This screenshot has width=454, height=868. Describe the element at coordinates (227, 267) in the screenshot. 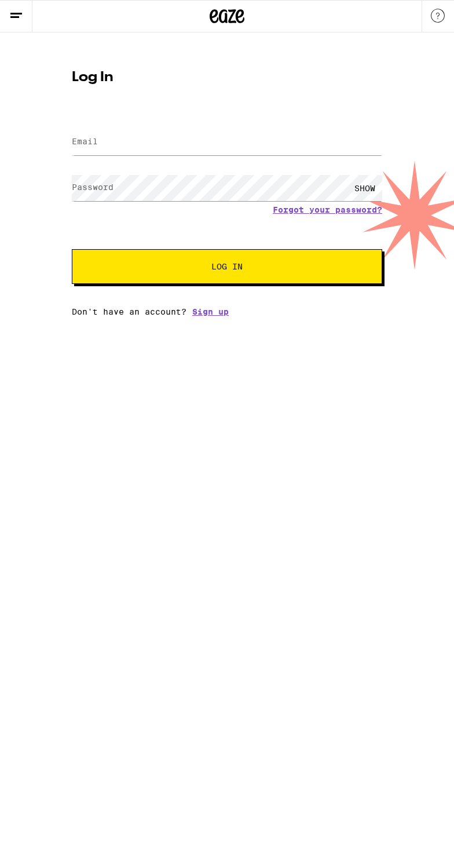

I see `span: Log In` at that location.